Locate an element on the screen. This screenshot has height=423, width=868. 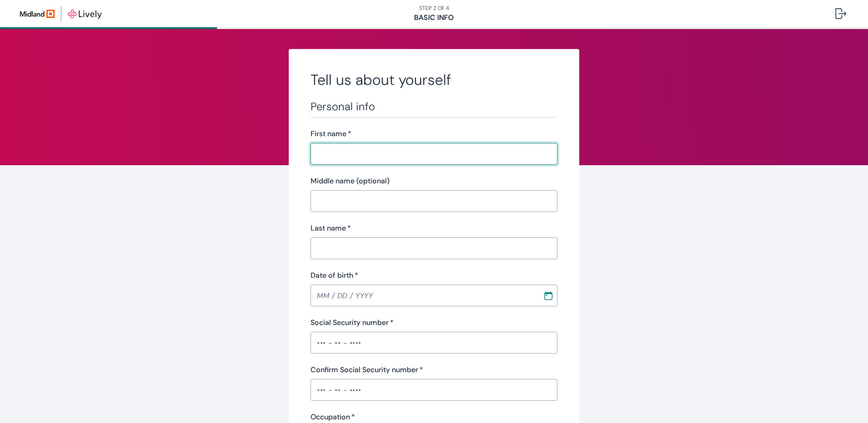
label: Last name is located at coordinates (330, 228).